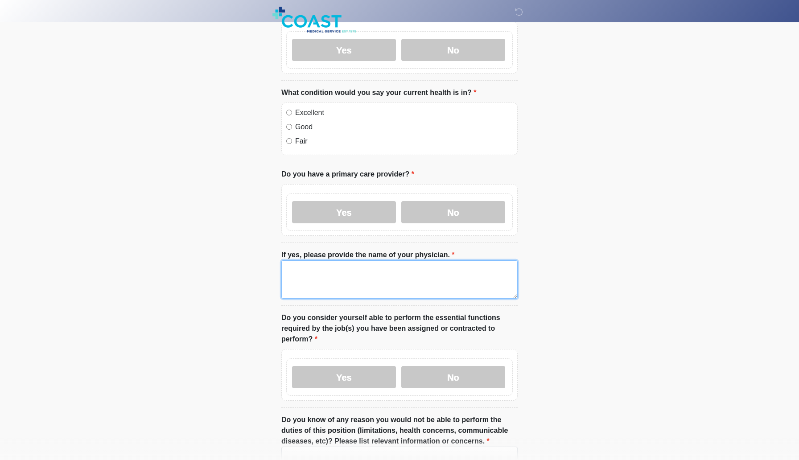  What do you see at coordinates (404, 127) in the screenshot?
I see `label: Good` at bounding box center [404, 127].